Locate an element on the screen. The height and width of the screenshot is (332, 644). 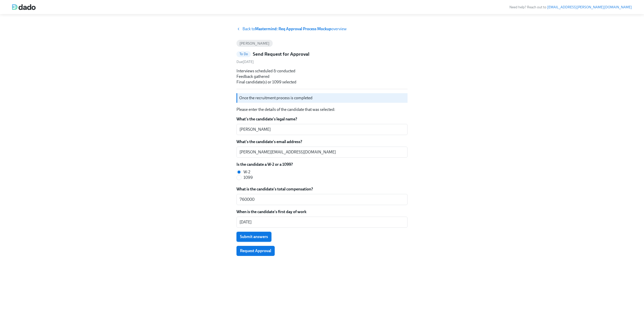
a: dado is located at coordinates (24, 7).